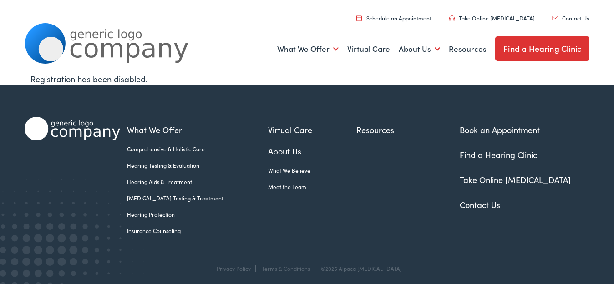 The width and height of the screenshot is (614, 284). I want to click on a: Hearing Aids & Treatment, so click(198, 182).